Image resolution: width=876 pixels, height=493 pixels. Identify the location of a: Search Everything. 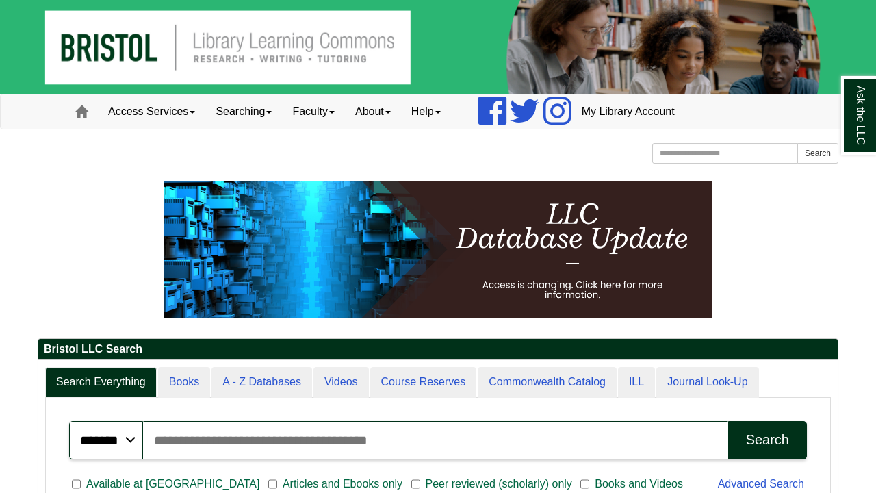
(101, 382).